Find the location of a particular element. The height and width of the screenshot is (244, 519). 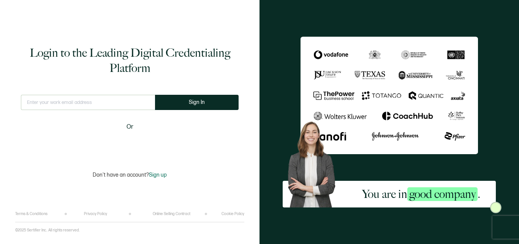

span: Sign up is located at coordinates (158, 174).